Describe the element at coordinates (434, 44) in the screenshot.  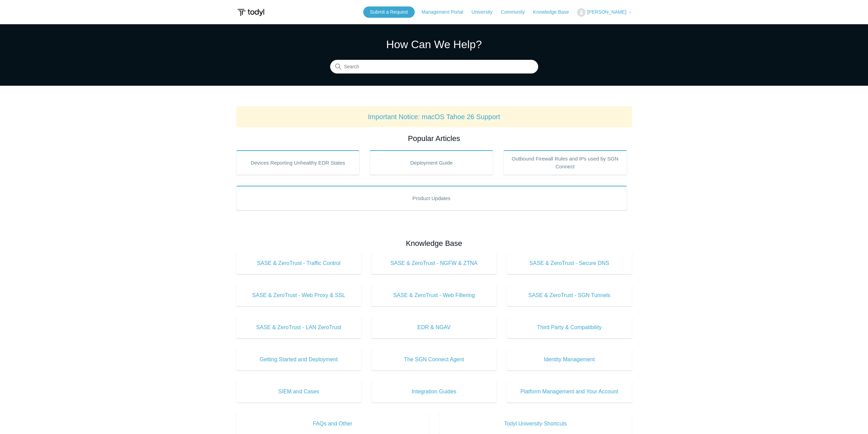
I see `h1: How Can We Help?` at that location.